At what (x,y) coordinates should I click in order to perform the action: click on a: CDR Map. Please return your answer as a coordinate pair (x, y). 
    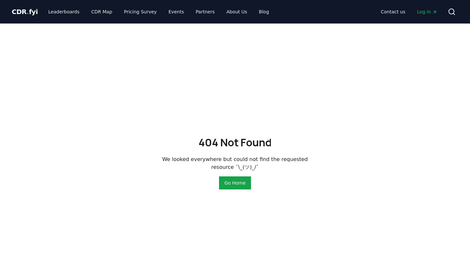
    Looking at the image, I should click on (102, 12).